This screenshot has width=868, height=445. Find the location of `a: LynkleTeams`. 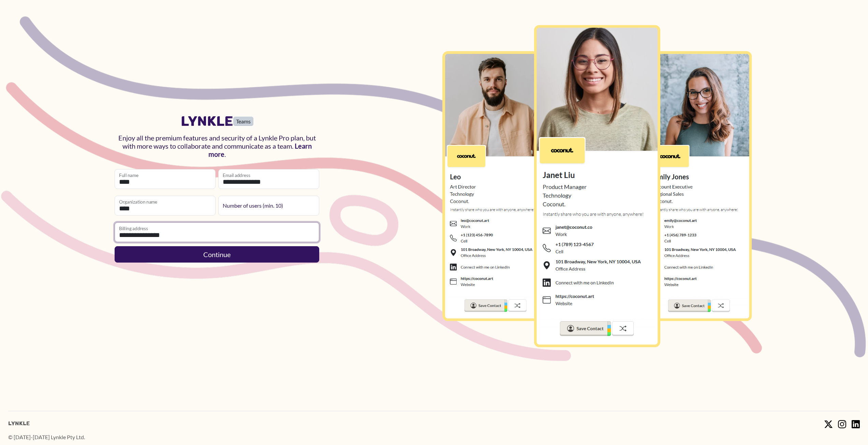

a: LynkleTeams is located at coordinates (217, 121).